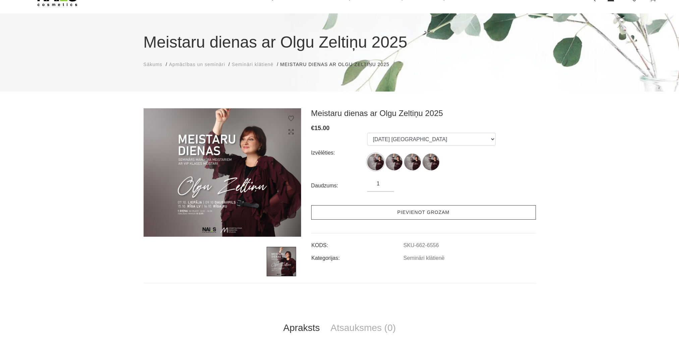  What do you see at coordinates (339, 153) in the screenshot?
I see `div: Izvēlēties:` at bounding box center [339, 153].